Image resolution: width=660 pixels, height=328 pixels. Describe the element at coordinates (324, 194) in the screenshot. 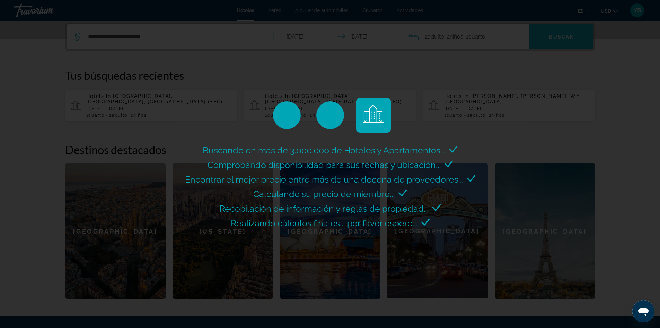

I see `span: Calculando su precio de miembro...` at that location.